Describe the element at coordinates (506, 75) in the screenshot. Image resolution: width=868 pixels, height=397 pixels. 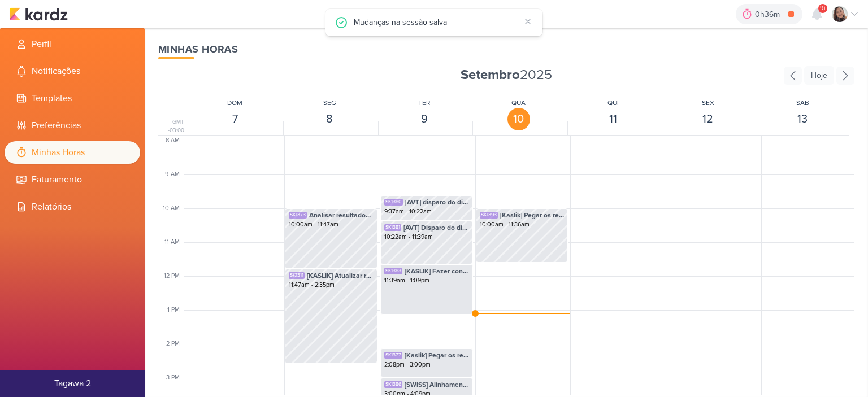
I see `span: 2025` at that location.